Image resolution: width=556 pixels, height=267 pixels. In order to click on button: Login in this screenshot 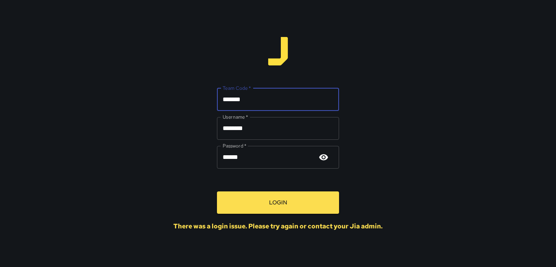, I will do `click(278, 203)`.